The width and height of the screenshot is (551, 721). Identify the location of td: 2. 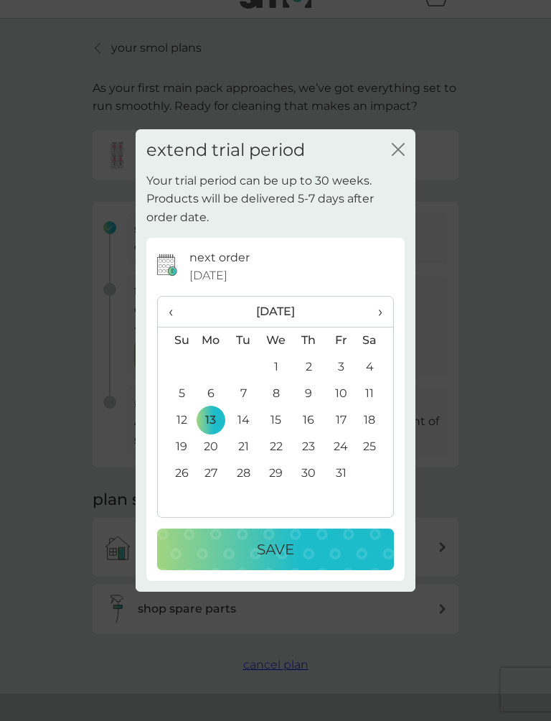
(309, 367).